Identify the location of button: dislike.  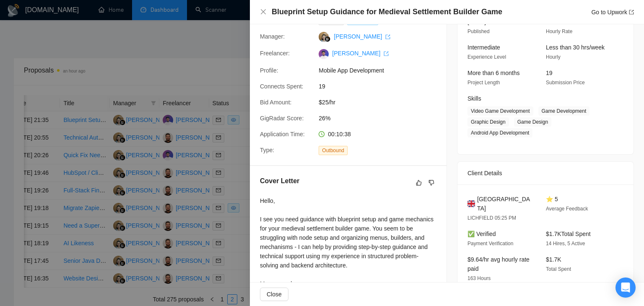
(431, 183).